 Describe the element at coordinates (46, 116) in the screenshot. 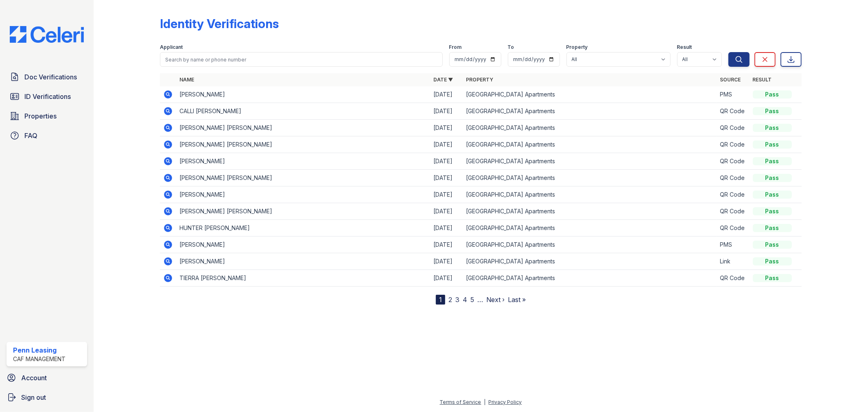

I see `a: Properties` at that location.